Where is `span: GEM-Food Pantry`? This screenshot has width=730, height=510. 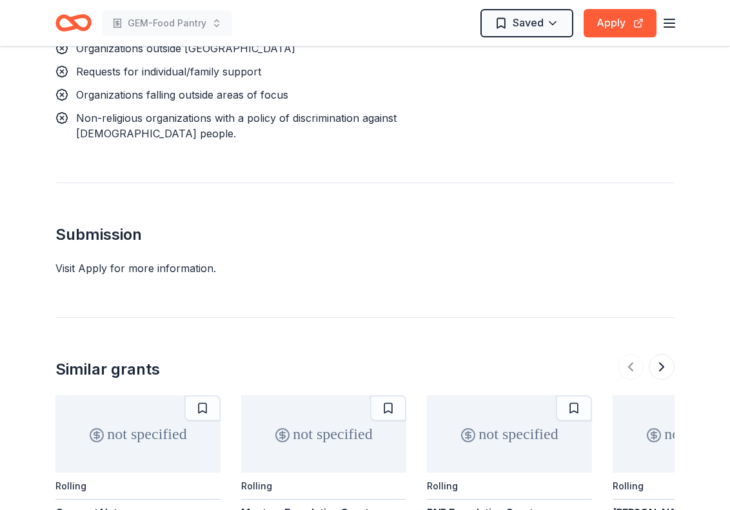 span: GEM-Food Pantry is located at coordinates (167, 23).